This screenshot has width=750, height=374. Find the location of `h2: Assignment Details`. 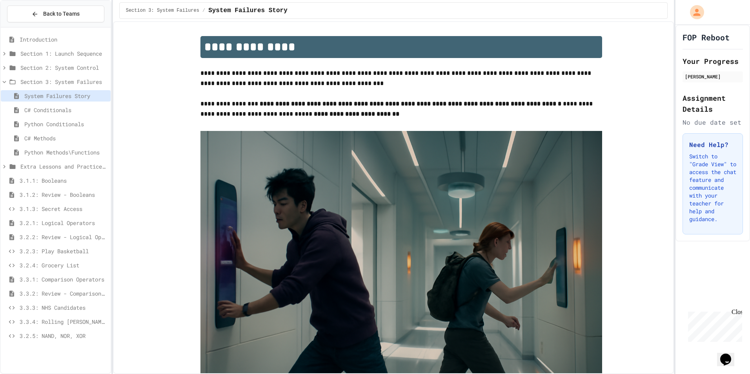

h2: Assignment Details is located at coordinates (713, 104).